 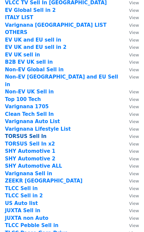 What do you see at coordinates (33, 166) in the screenshot?
I see `strong: SHY Automotive ALL` at bounding box center [33, 166].